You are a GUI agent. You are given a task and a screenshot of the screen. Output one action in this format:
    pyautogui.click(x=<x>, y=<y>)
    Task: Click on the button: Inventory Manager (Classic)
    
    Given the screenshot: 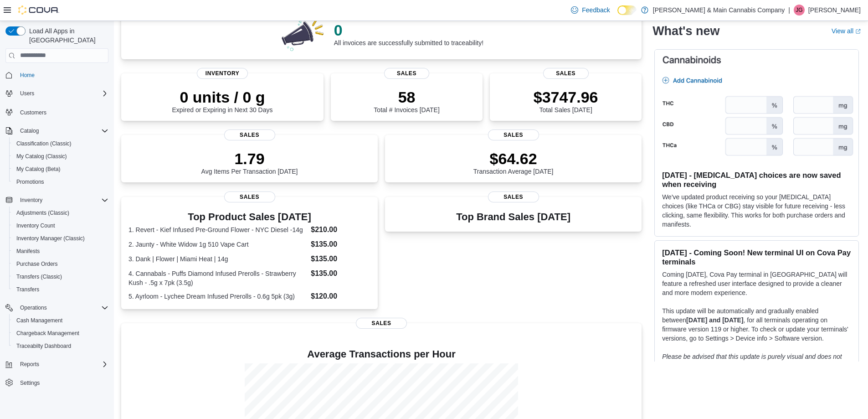 What is the action you would take?
    pyautogui.click(x=61, y=238)
    